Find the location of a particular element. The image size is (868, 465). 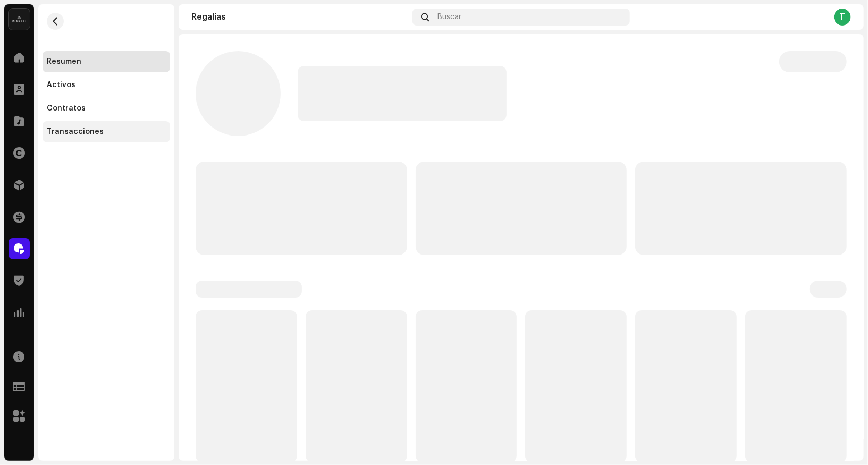

span: Buscar is located at coordinates (449, 17).